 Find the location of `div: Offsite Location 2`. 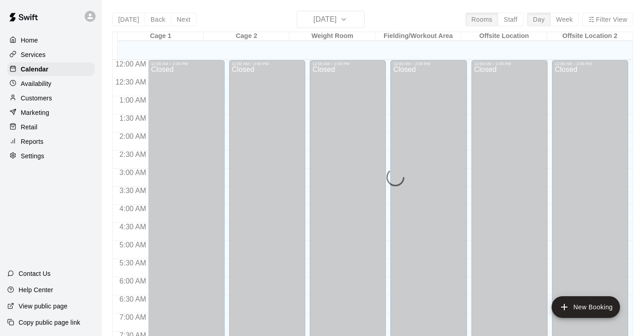

div: Offsite Location 2 is located at coordinates (590, 36).